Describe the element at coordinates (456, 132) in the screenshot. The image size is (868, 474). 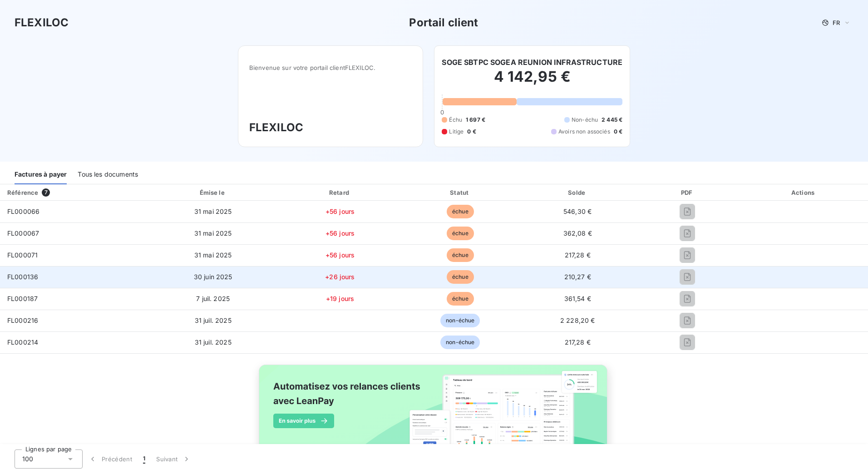
I see `span: Litige` at that location.